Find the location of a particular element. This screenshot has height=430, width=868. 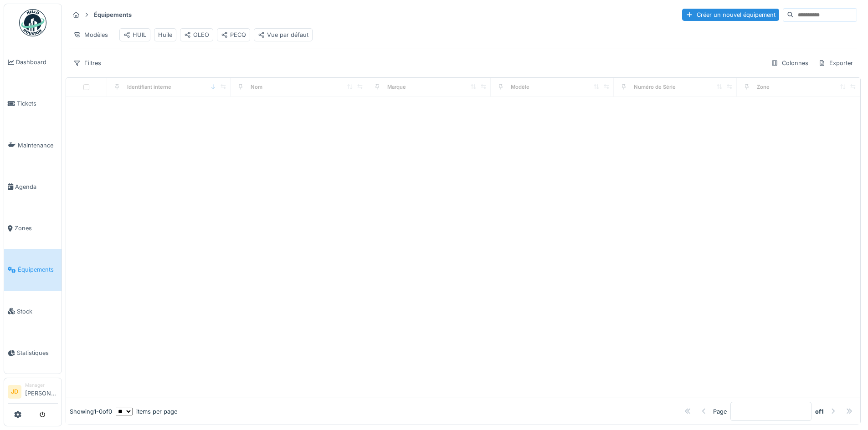

div: Exporter is located at coordinates (835, 63).